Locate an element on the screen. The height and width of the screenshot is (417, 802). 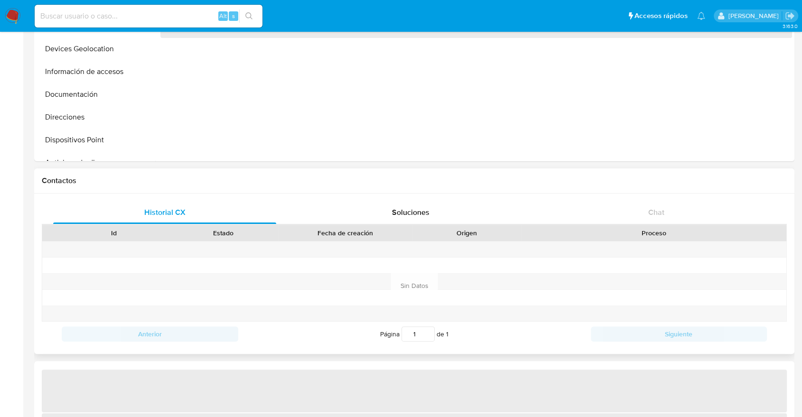
span: Página de is located at coordinates (415, 334).